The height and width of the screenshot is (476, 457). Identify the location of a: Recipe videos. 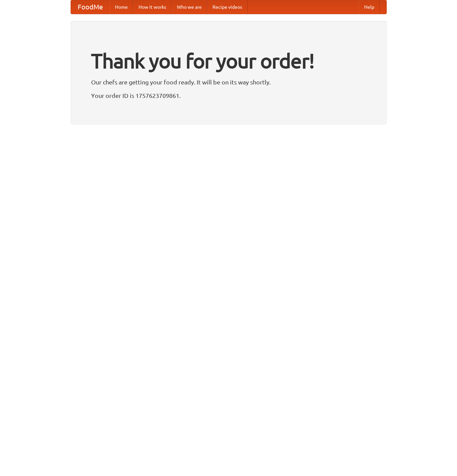
(227, 7).